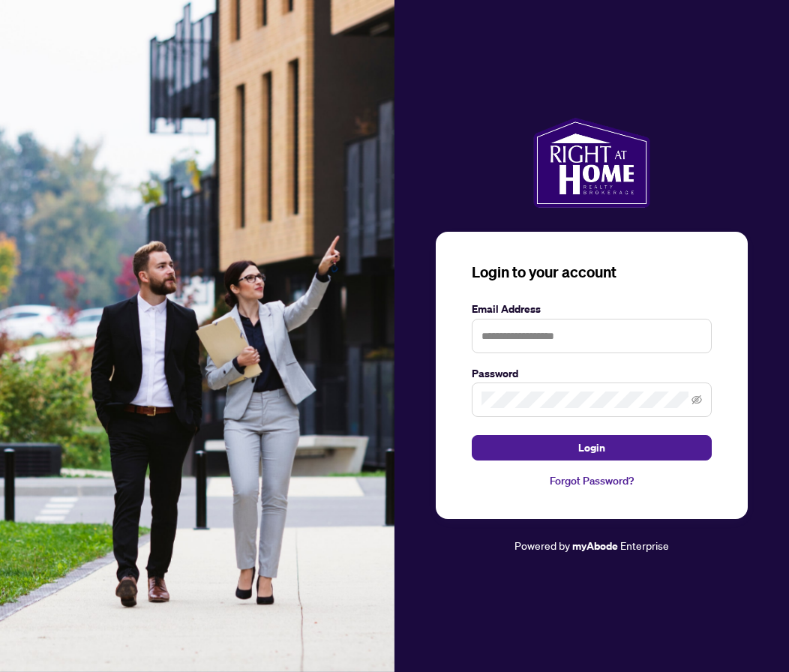 The height and width of the screenshot is (672, 789). Describe the element at coordinates (591, 481) in the screenshot. I see `a: Forgot Password?` at that location.